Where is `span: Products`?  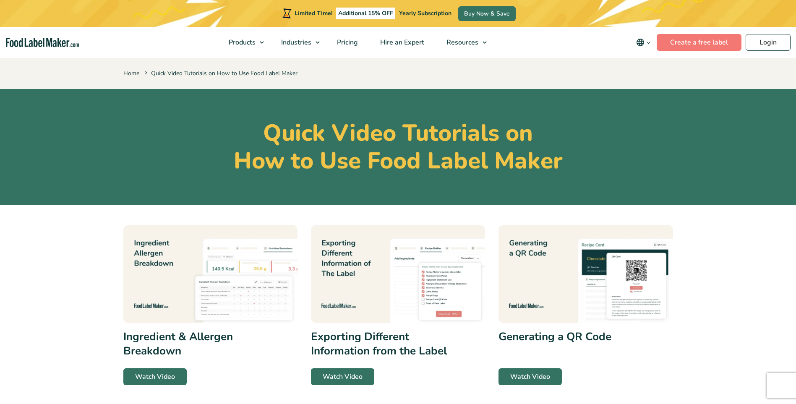 span: Products is located at coordinates (241, 42).